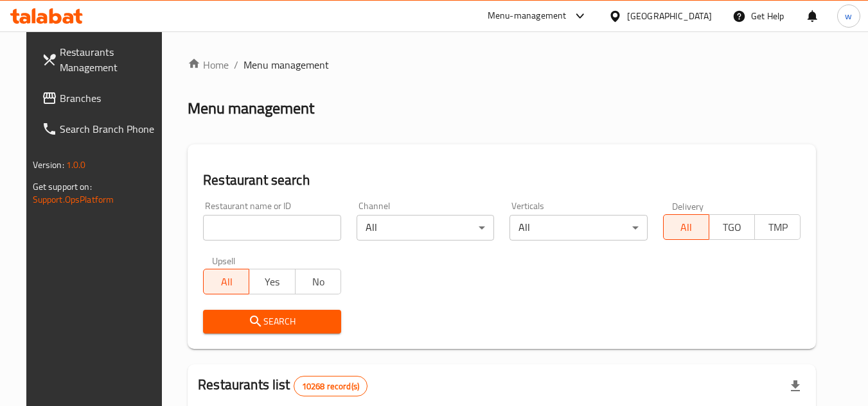  What do you see at coordinates (526, 16) in the screenshot?
I see `div: Menu-management` at bounding box center [526, 16].